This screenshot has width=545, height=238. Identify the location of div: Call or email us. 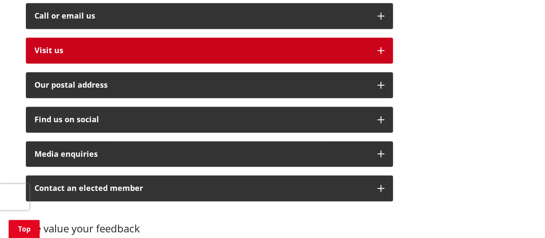
(202, 16).